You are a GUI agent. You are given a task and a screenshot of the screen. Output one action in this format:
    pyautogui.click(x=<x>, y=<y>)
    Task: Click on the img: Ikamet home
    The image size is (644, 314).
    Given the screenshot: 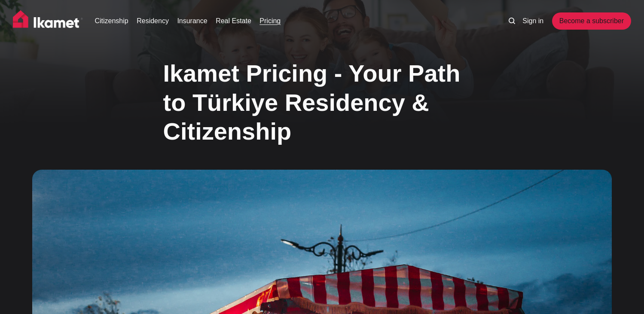 What is the action you would take?
    pyautogui.click(x=48, y=21)
    